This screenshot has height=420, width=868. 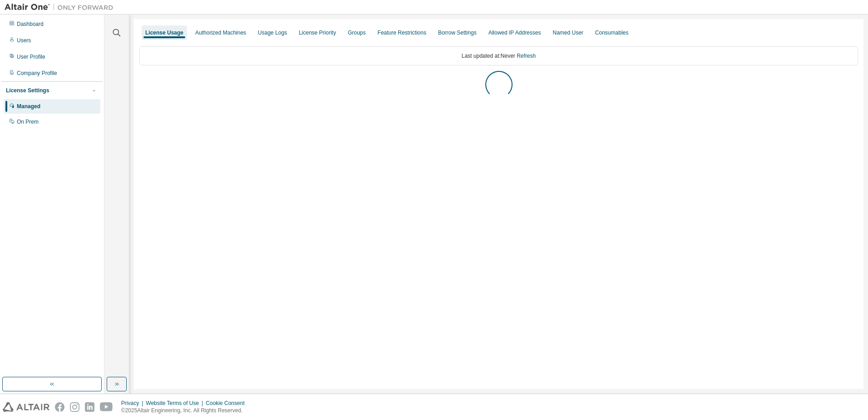 I want to click on div: Last updated at: Never, so click(x=498, y=56).